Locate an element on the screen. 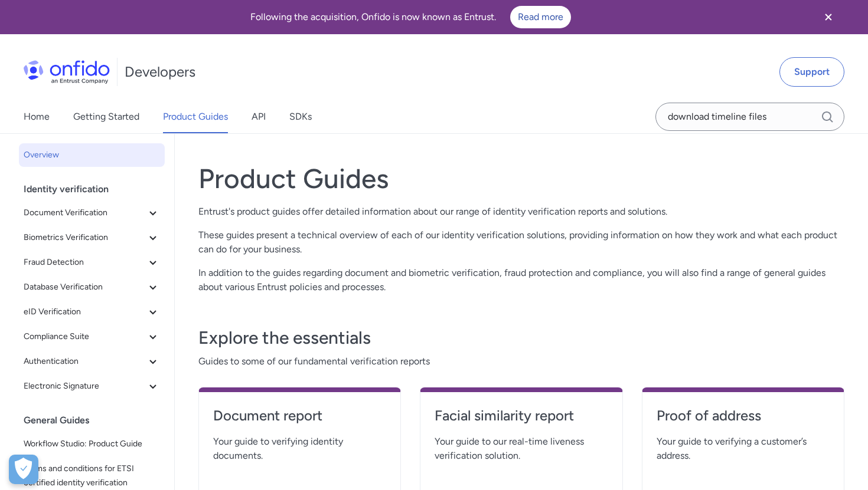  p: Entrust's product guides offer detailed information about our range of identity verification repo... is located at coordinates (521, 212).